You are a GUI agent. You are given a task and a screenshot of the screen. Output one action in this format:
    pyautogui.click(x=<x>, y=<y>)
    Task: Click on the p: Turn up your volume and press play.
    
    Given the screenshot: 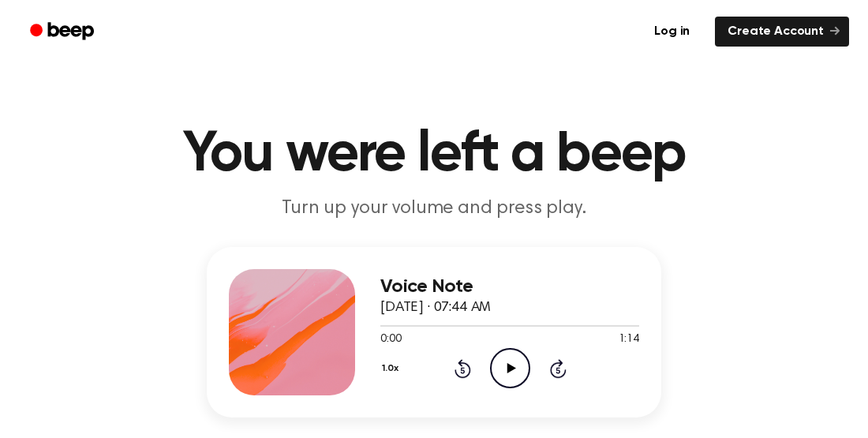 What is the action you would take?
    pyautogui.click(x=434, y=208)
    